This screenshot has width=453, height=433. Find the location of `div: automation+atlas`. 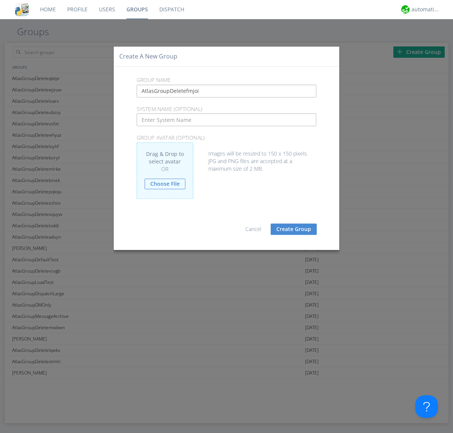

div: automation+atlas is located at coordinates (426, 9).